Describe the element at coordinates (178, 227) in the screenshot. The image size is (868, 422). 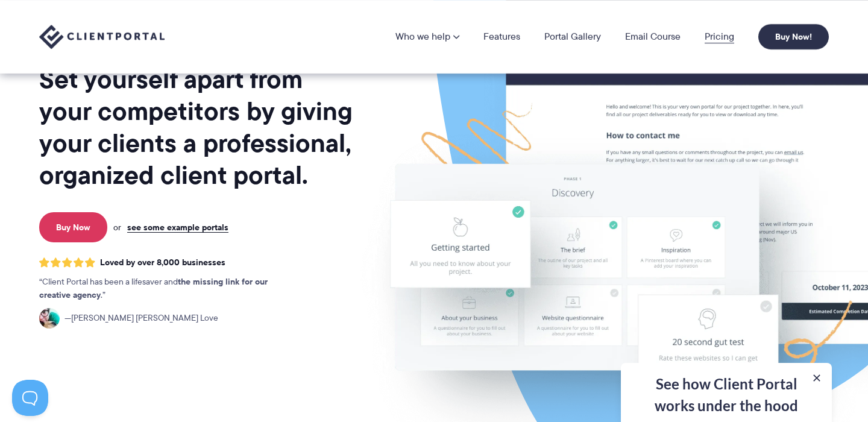
I see `a: see some example portals` at that location.